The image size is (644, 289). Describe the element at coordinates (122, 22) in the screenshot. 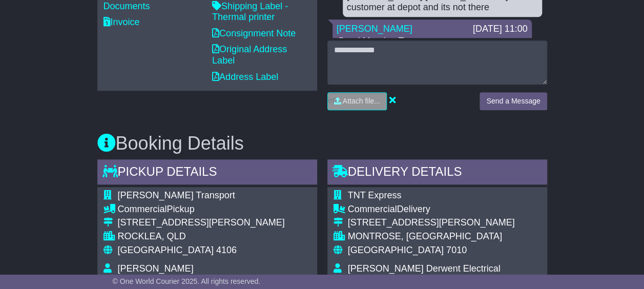

I see `a: Invoice` at that location.